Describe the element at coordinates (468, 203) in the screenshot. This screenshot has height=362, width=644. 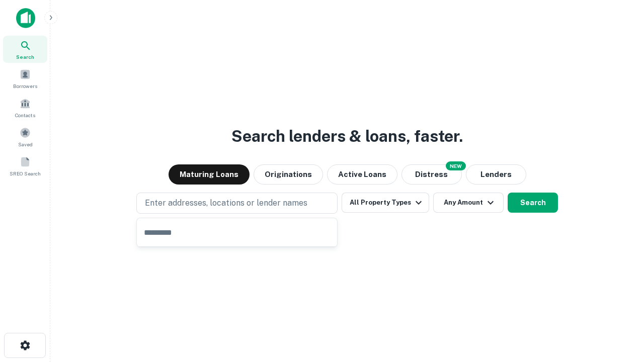
I see `button: Any Amount` at that location.